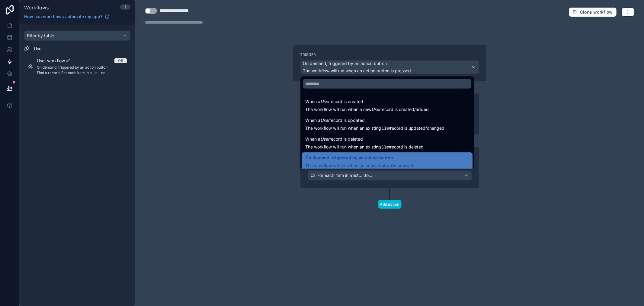 The width and height of the screenshot is (644, 306). Describe the element at coordinates (349, 158) in the screenshot. I see `span: On demand, triggered by an action button` at that location.